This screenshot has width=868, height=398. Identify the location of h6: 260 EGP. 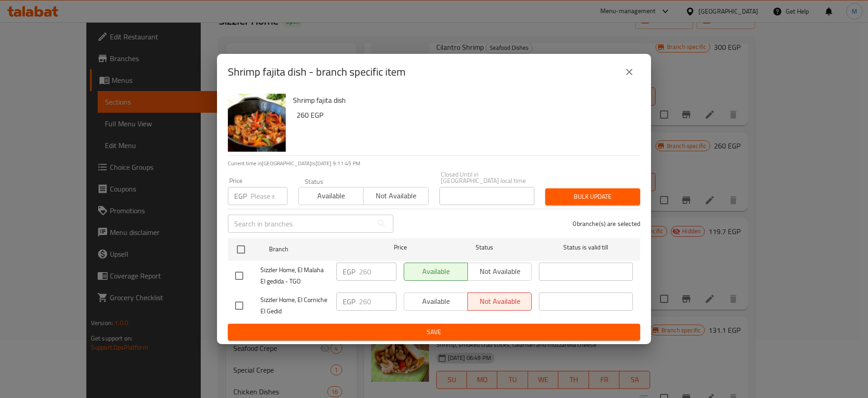
(464, 115).